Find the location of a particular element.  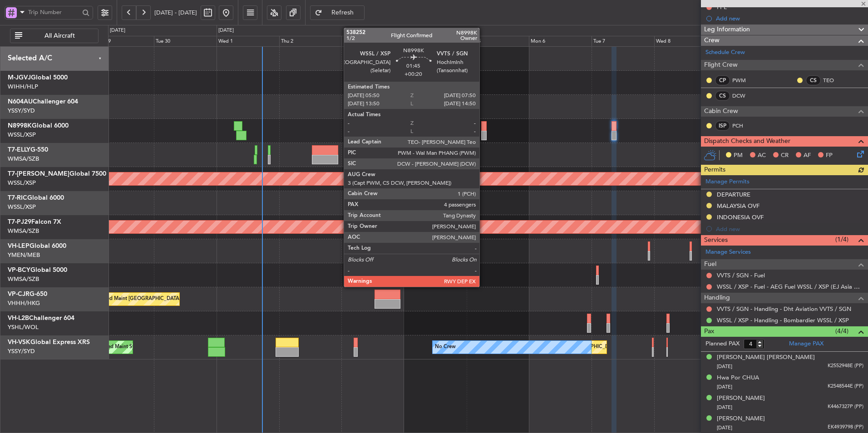

a: VVTS / SGN - Handling - Dht Aviation VVTS / SGN is located at coordinates (784, 308).